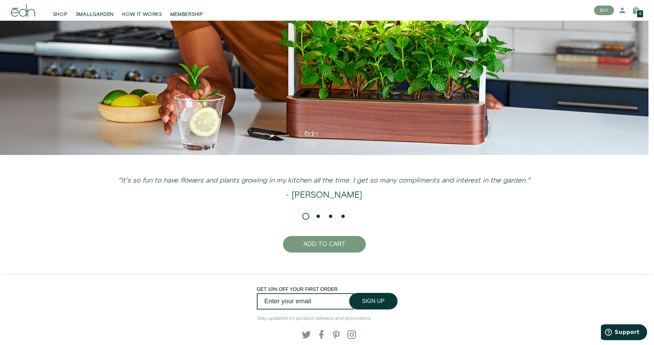 The width and height of the screenshot is (654, 345). Describe the element at coordinates (640, 14) in the screenshot. I see `span: 0` at that location.